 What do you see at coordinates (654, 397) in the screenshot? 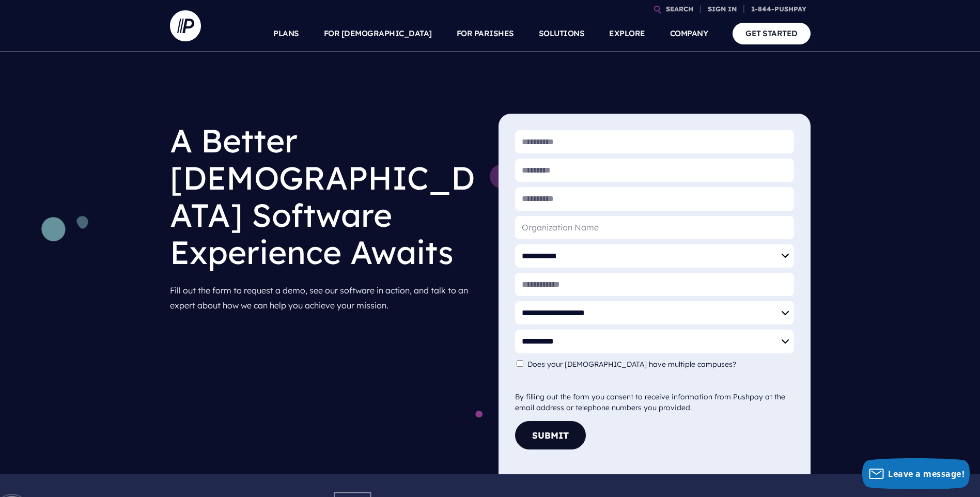
I see `div: By filling out the form you consent to receive information from Pushpay at the email address or t...` at bounding box center [654, 397].